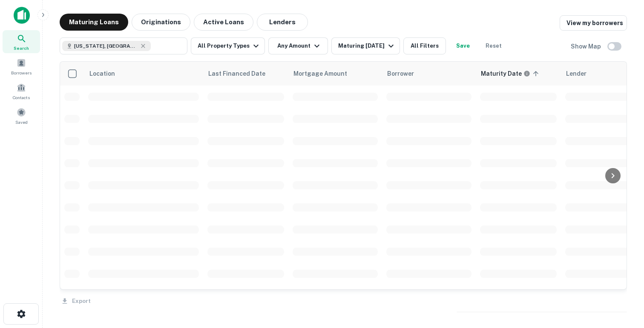 The width and height of the screenshot is (644, 328). I want to click on span: Location, so click(107, 73).